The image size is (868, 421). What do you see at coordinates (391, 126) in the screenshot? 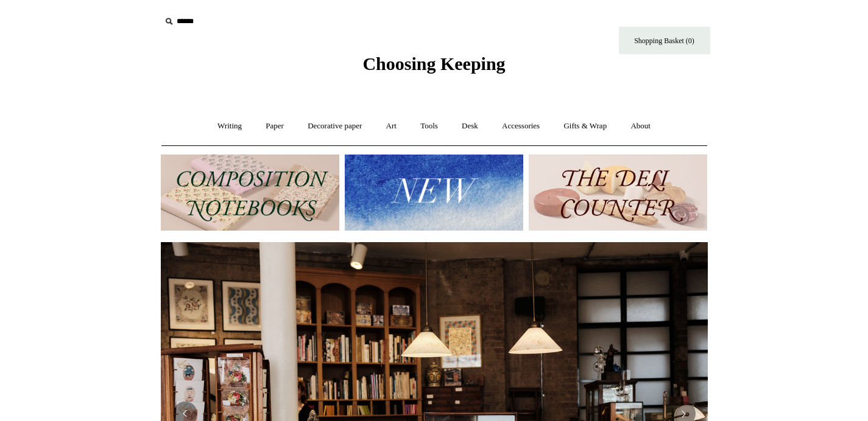
I see `a: Art` at bounding box center [391, 126].